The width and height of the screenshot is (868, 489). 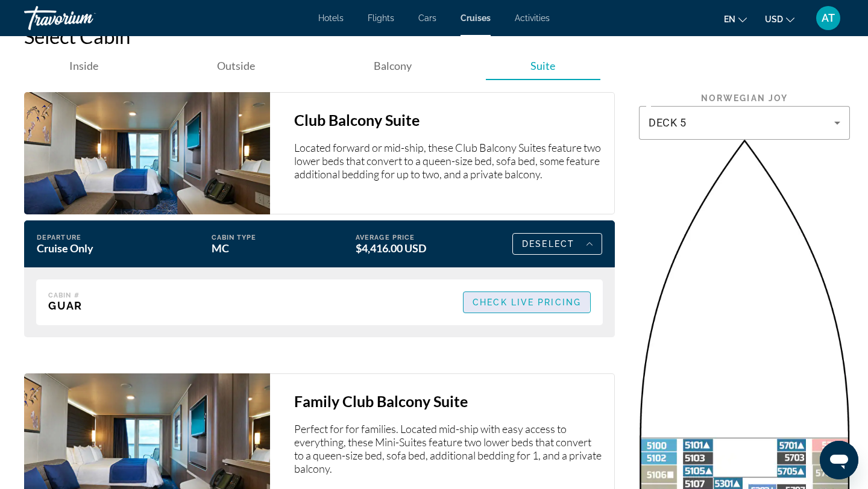 I want to click on span: Cars, so click(x=427, y=18).